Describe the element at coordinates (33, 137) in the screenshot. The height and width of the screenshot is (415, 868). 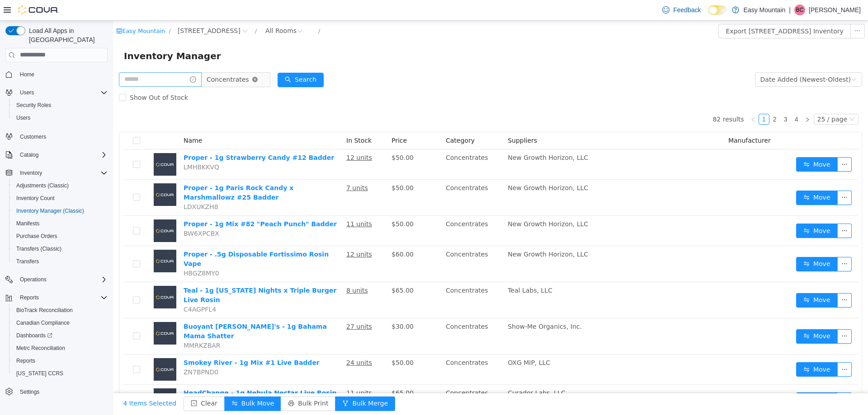
I see `a: Customers` at that location.